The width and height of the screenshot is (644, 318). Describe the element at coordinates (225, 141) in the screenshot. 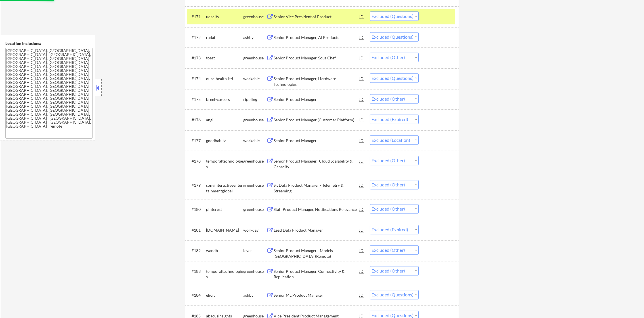

I see `div: goodhabitz` at that location.